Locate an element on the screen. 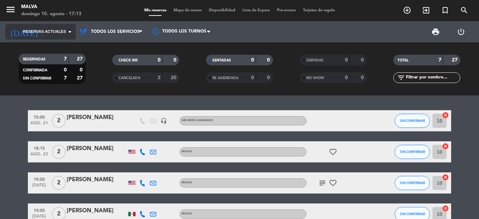 This screenshot has width=479, height=219. span: CHECK INS is located at coordinates (128, 60).